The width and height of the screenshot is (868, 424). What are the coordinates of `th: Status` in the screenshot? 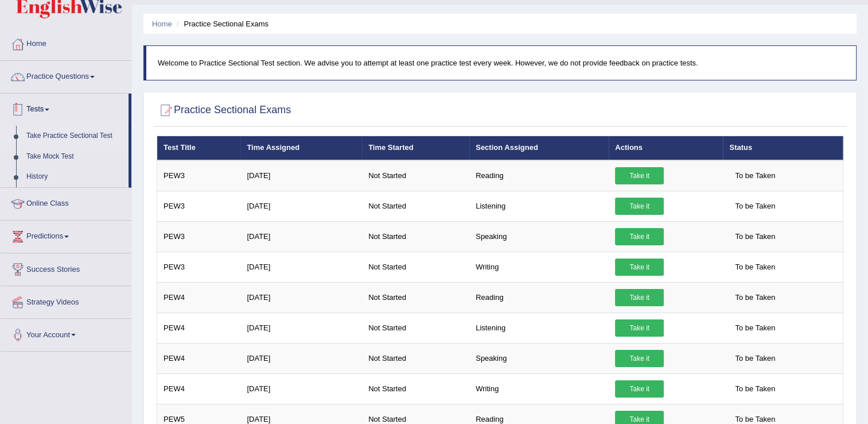 It's located at (783, 148).